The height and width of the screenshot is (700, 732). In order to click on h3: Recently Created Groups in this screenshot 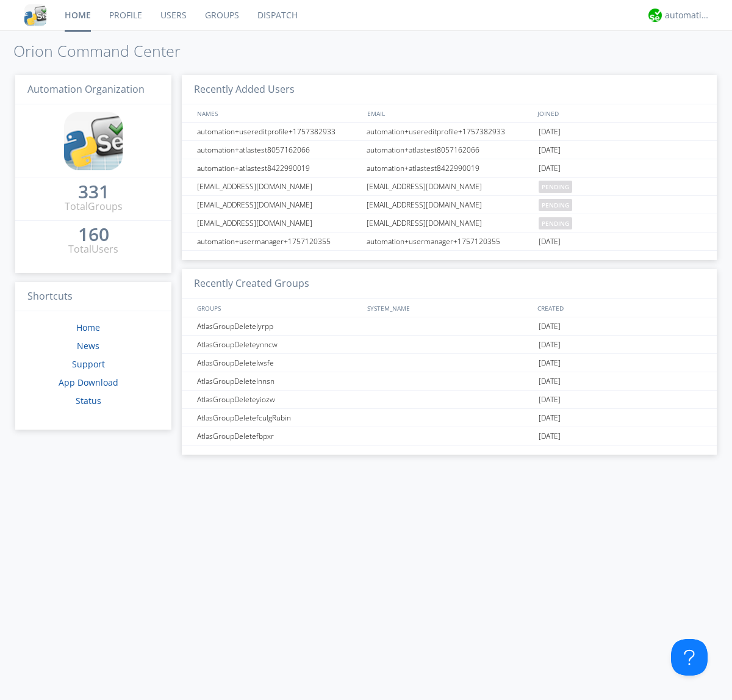, I will do `click(449, 283)`.